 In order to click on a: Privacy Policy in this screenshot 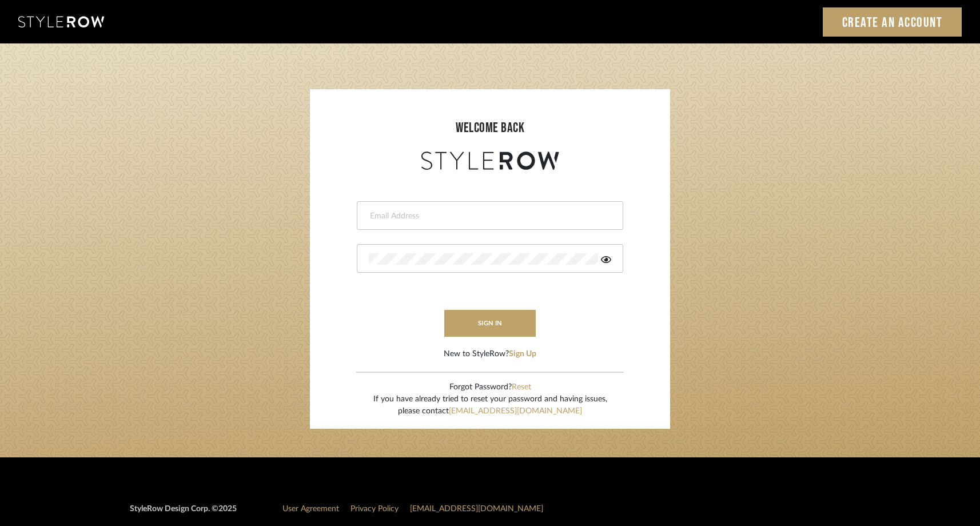, I will do `click(375, 509)`.